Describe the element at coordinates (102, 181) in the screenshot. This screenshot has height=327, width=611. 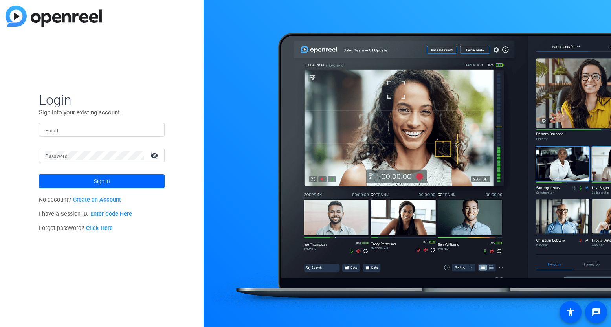
I see `span: Sign in` at that location.